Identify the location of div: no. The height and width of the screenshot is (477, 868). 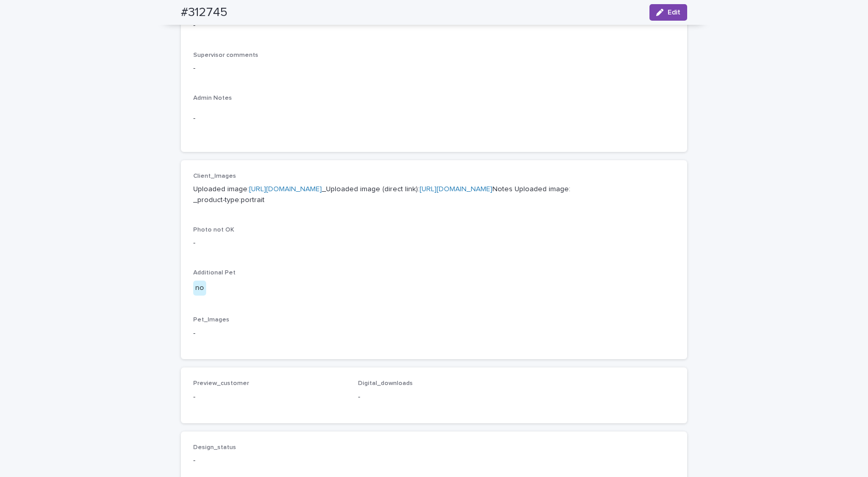
(199, 288).